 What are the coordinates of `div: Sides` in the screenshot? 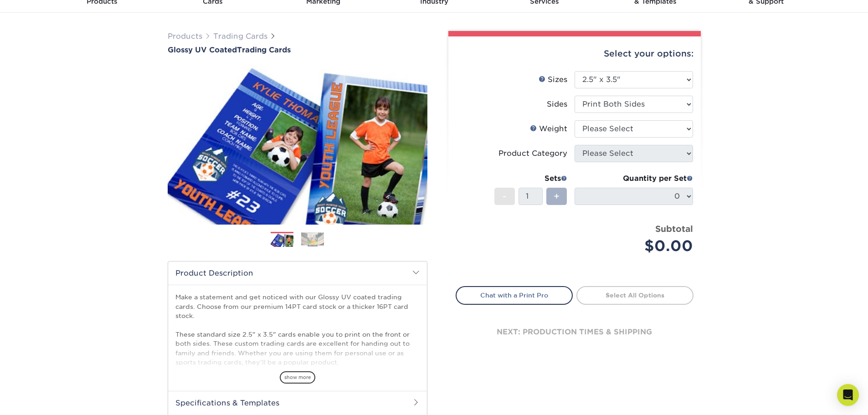 It's located at (557, 104).